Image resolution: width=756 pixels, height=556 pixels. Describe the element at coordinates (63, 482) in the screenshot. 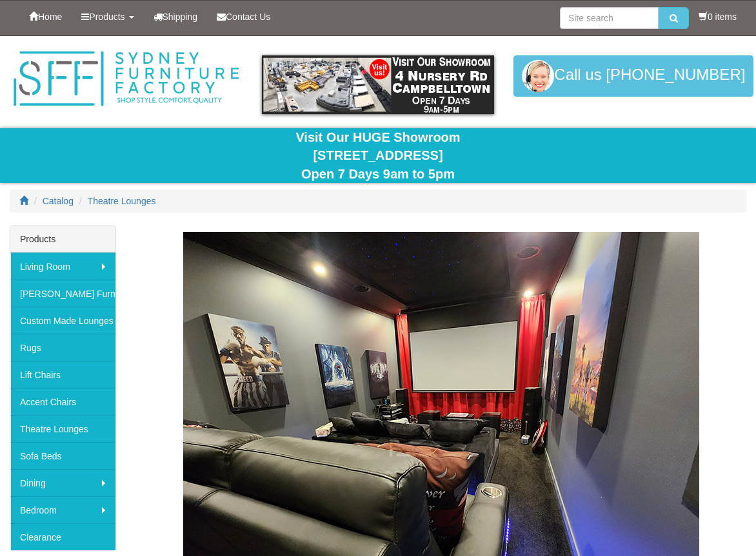

I see `a: Dining` at that location.